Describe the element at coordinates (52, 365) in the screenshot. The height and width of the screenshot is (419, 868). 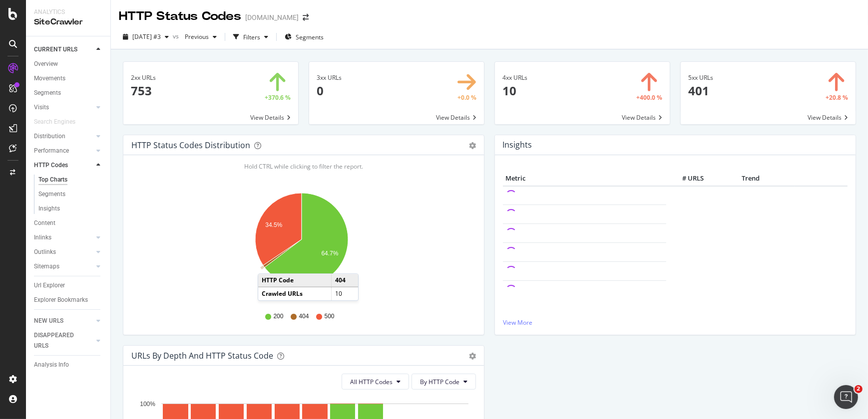
I see `div: Analysis Info` at that location.